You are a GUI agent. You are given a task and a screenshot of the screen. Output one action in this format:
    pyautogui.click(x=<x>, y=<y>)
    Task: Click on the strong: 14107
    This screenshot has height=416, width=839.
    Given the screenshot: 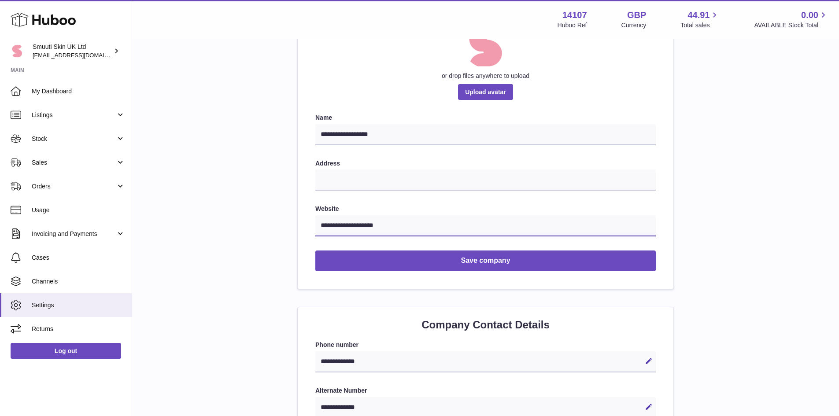 What is the action you would take?
    pyautogui.click(x=575, y=15)
    